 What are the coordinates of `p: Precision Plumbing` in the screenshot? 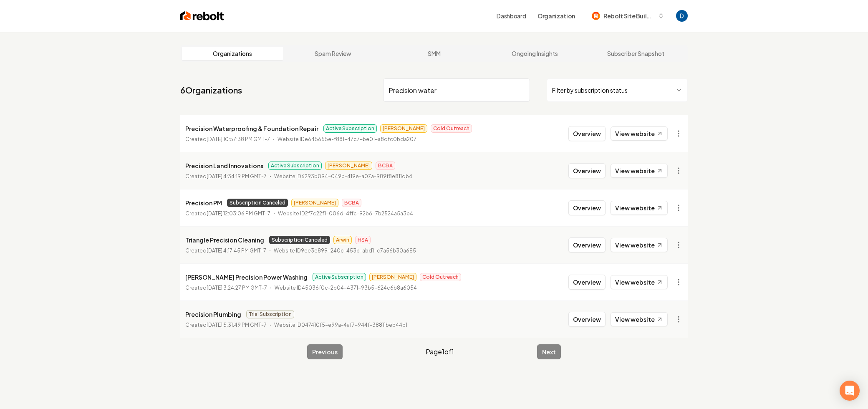 It's located at (213, 315).